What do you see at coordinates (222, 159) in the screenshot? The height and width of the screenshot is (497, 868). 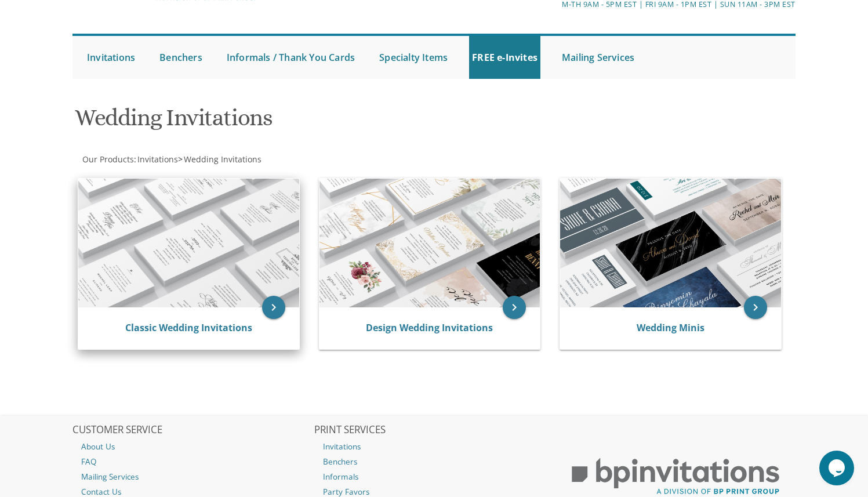 I see `a: Wedding Invitations` at bounding box center [222, 159].